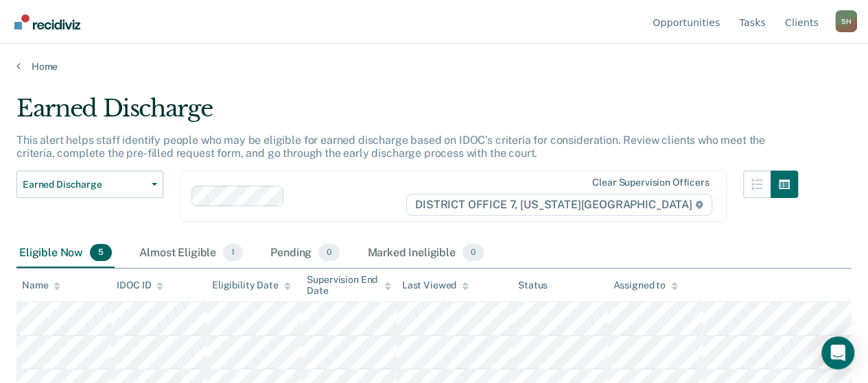  What do you see at coordinates (838, 353) in the screenshot?
I see `div: Open Intercom Messenger` at bounding box center [838, 353].